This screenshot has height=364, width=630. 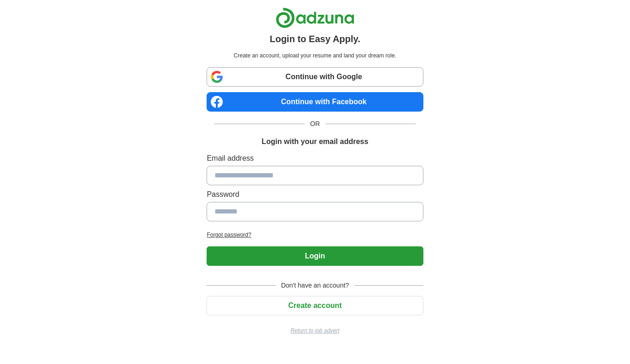 I want to click on label: Email address, so click(x=314, y=159).